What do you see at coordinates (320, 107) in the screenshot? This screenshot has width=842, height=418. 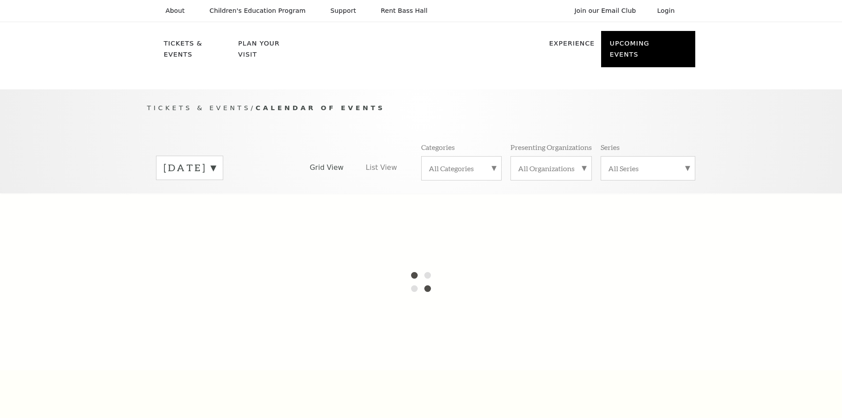 I see `span: Calendar of Events` at bounding box center [320, 107].